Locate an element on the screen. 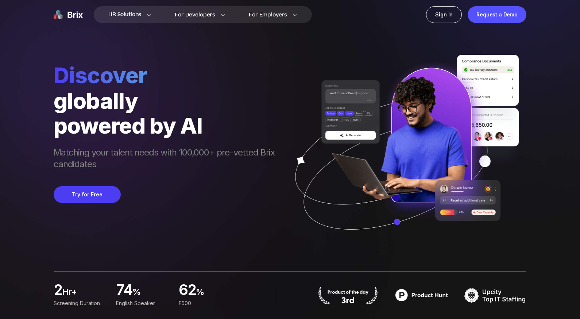  span: hr+ is located at coordinates (85, 293).